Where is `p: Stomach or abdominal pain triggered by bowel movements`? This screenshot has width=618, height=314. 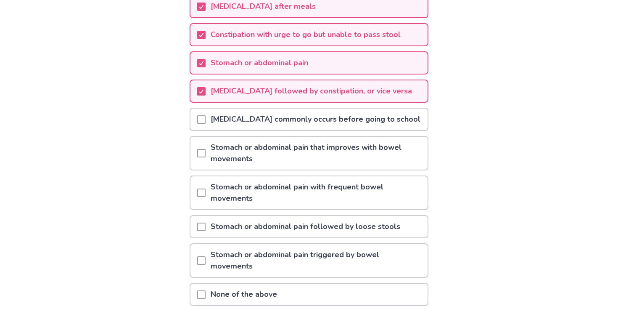 p: Stomach or abdominal pain triggered by bowel movements is located at coordinates (317, 260).